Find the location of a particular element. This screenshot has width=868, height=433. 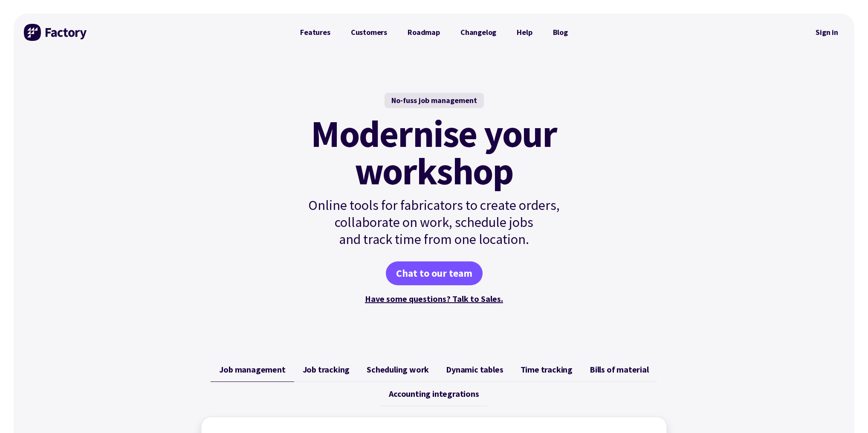

a: Help is located at coordinates (525, 33).